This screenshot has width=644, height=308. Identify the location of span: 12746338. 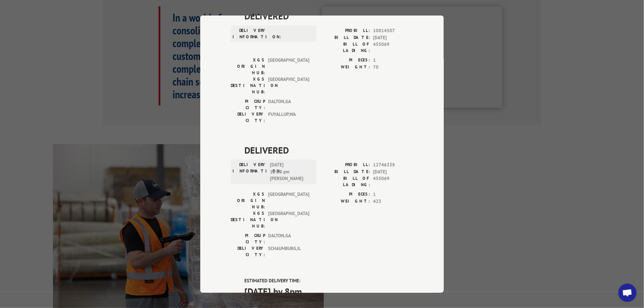
(393, 165).